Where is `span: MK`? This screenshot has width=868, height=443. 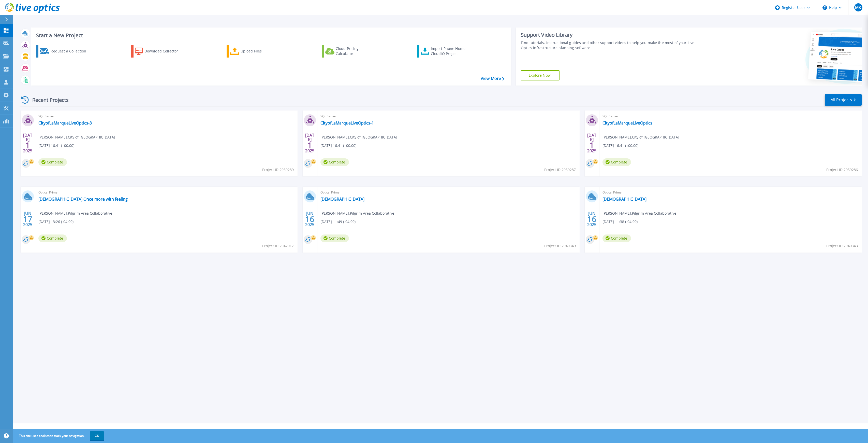
span: MK is located at coordinates (858, 7).